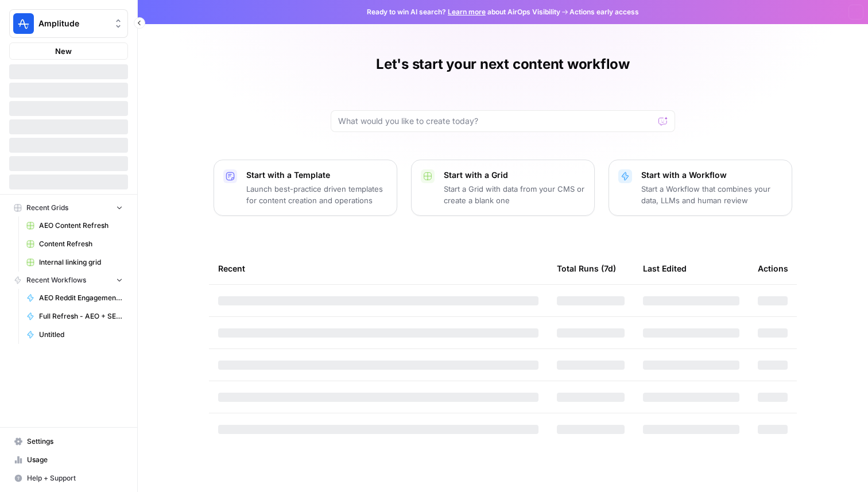 Image resolution: width=868 pixels, height=492 pixels. What do you see at coordinates (773, 268) in the screenshot?
I see `div: Actions` at bounding box center [773, 268].